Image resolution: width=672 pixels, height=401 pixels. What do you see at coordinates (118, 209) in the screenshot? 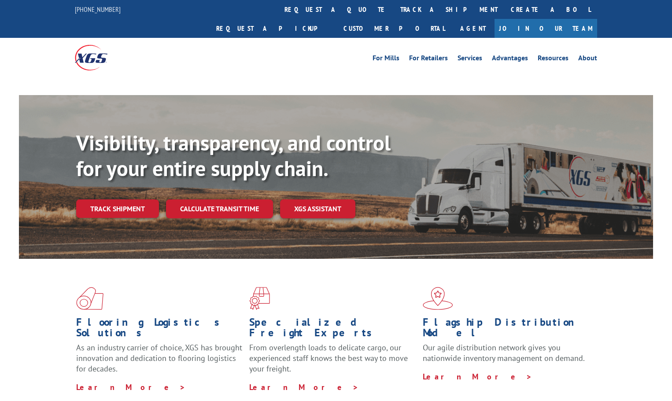
I see `a: Track shipment` at bounding box center [118, 209].